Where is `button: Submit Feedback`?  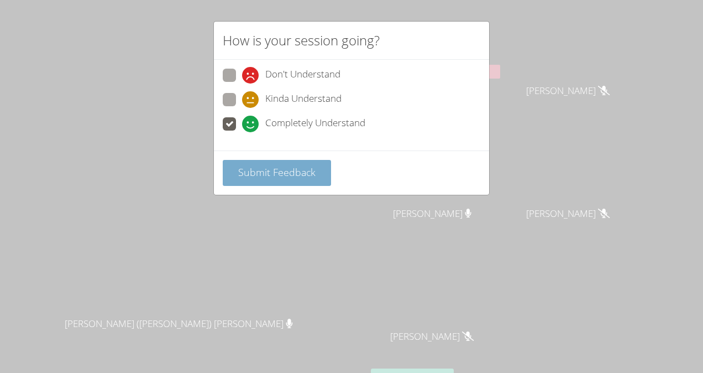
button: Submit Feedback is located at coordinates (277, 173).